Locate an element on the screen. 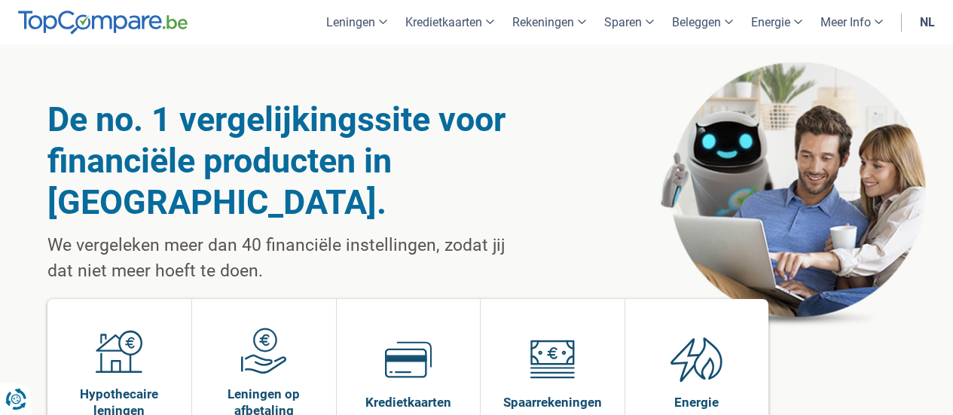  p: We vergeleken meer dan 40 financiële instellingen, zodat jij dat niet meer hoeft te doen. is located at coordinates (283, 258).